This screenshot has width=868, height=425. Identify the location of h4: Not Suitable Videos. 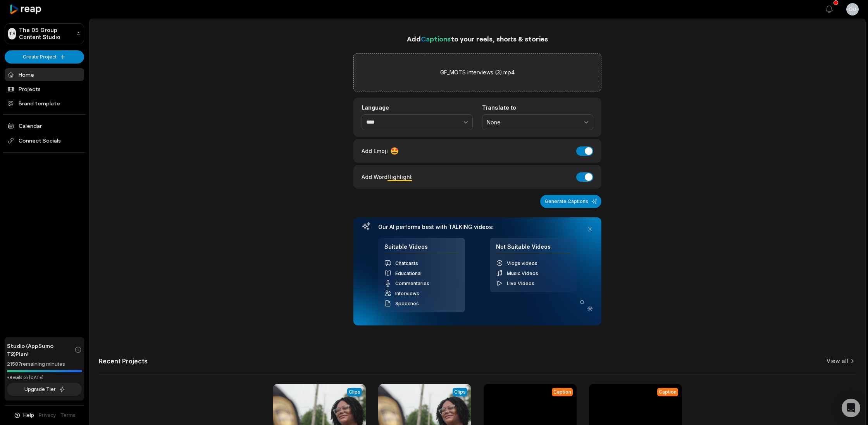
(533, 249).